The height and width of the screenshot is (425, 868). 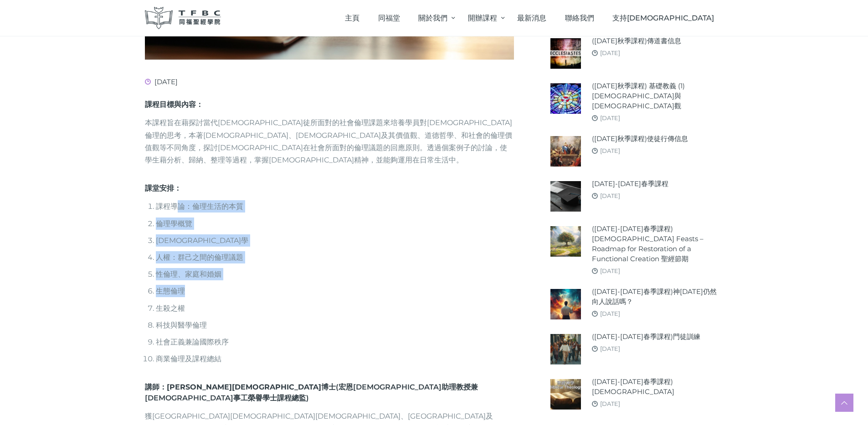 I want to click on a: 主頁, so click(x=352, y=18).